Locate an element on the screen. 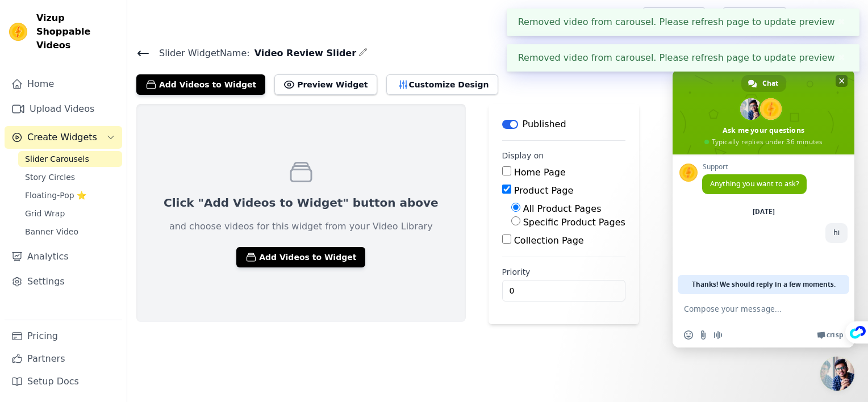  span: Send a file is located at coordinates (703, 335).